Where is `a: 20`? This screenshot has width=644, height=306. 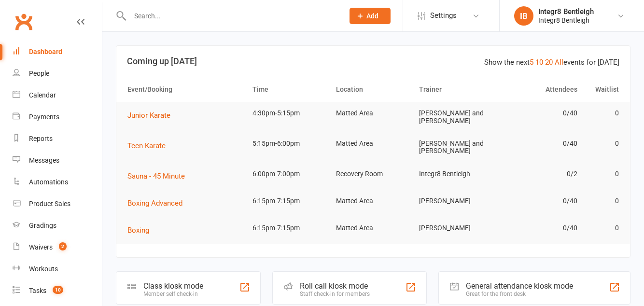
a: 20 is located at coordinates (549, 62).